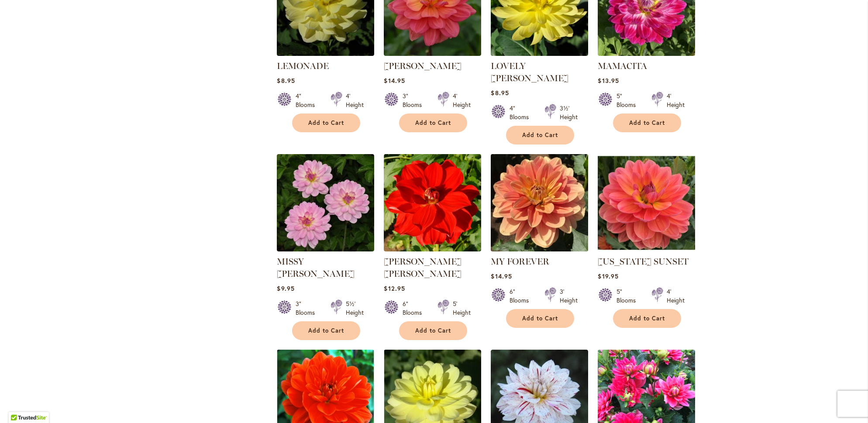 The width and height of the screenshot is (868, 423). Describe the element at coordinates (646, 203) in the screenshot. I see `img: OREGON SUNSET` at that location.